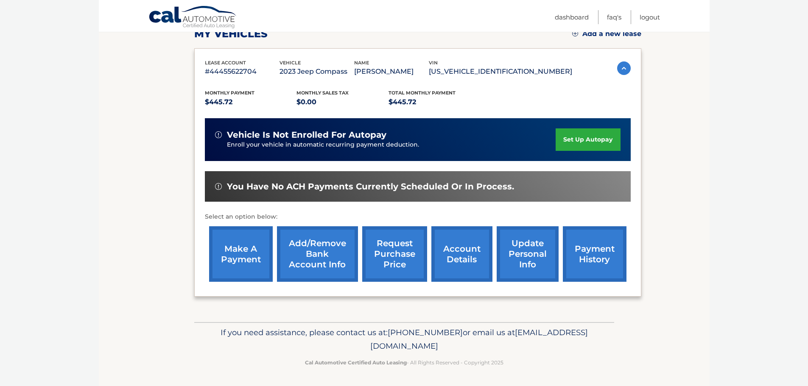  I want to click on span: lease account, so click(225, 63).